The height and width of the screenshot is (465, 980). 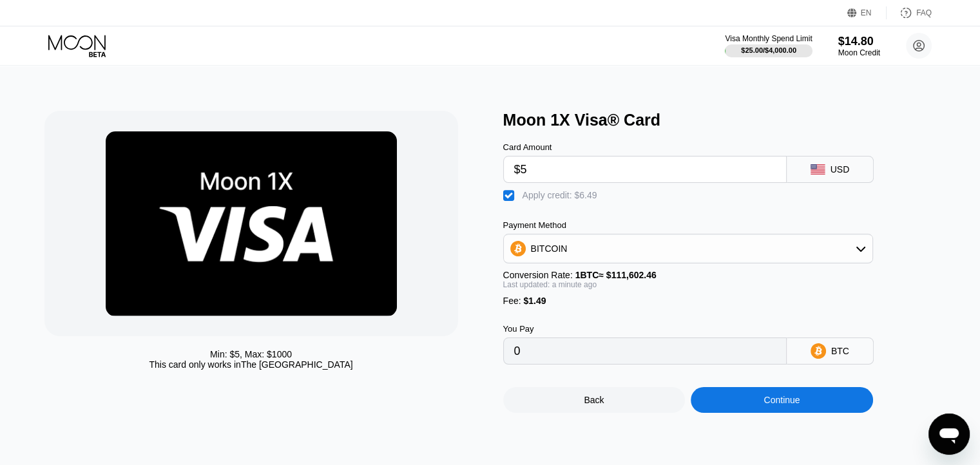 What do you see at coordinates (840, 351) in the screenshot?
I see `div: BTC` at bounding box center [840, 351].